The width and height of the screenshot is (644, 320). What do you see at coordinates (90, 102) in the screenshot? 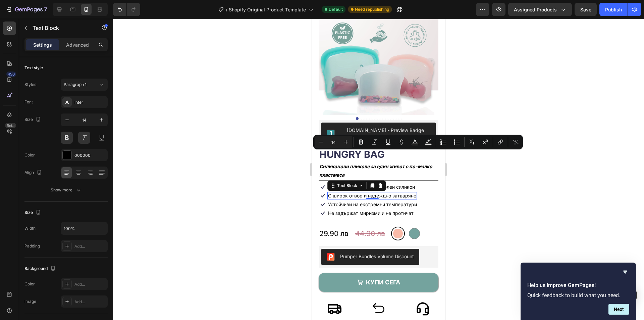
I see `div: Inter` at bounding box center [90, 102].